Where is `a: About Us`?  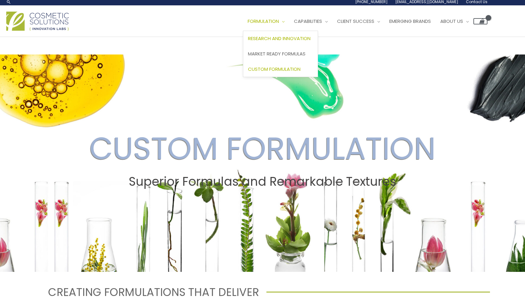
a: About Us is located at coordinates (455, 21).